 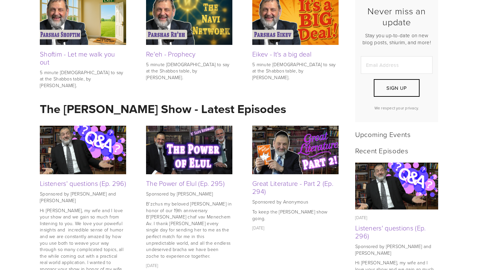 What do you see at coordinates (397, 134) in the screenshot?
I see `h2: Upcoming Events` at bounding box center [397, 134].